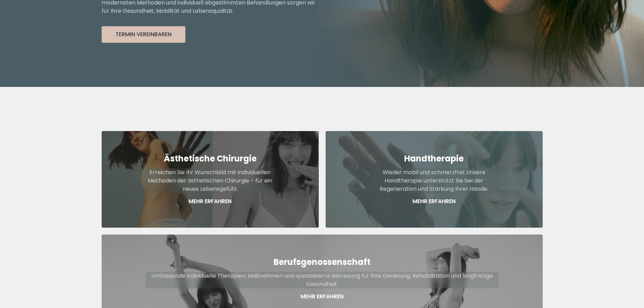  Describe the element at coordinates (322, 280) in the screenshot. I see `p: Umfassende individuelle Therapien, Maßnahmen und spezialisierte Betreuung für Ihre Genesung, Reha...` at that location.